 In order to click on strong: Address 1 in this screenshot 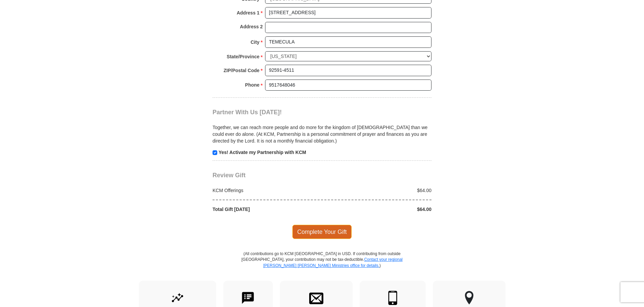, I will do `click(248, 12)`.